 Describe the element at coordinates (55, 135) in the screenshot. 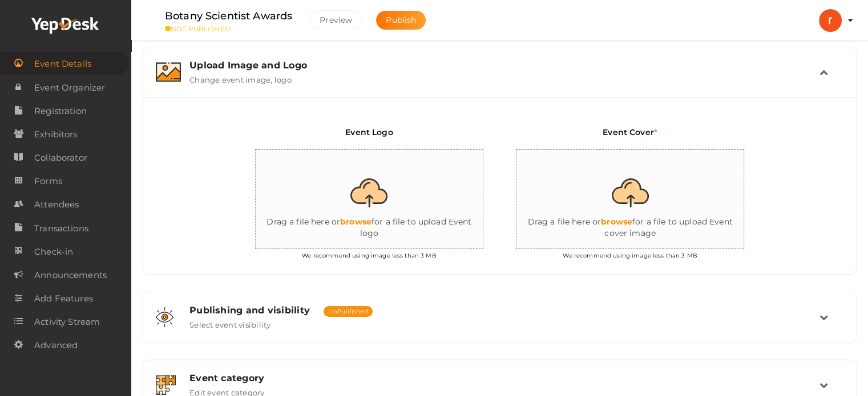

I see `span: Exhibitors` at that location.